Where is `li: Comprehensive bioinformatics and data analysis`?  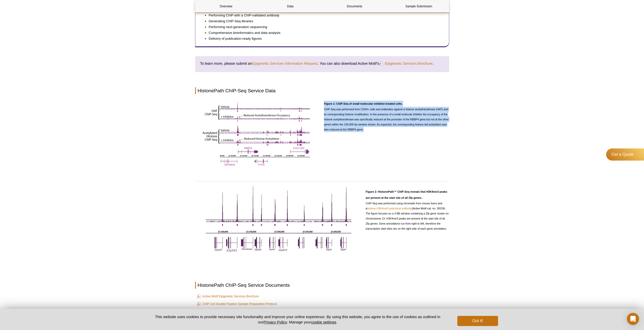 li: Comprehensive bioinformatics and data analysis is located at coordinates (324, 33).